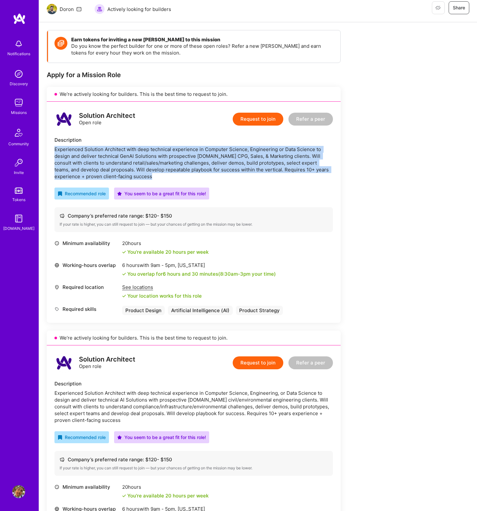  Describe the element at coordinates (202, 273) in the screenshot. I see `div: You overlap for 6 hours and 30 minutes ( your time)` at that location.